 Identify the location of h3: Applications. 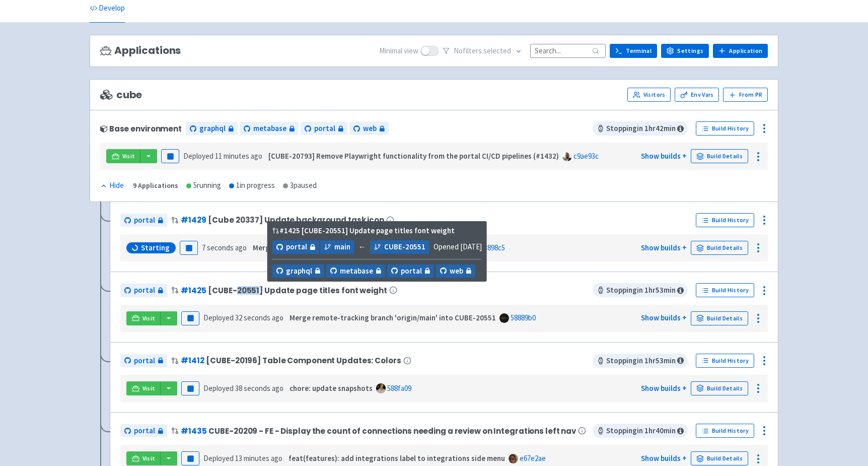
(141, 51).